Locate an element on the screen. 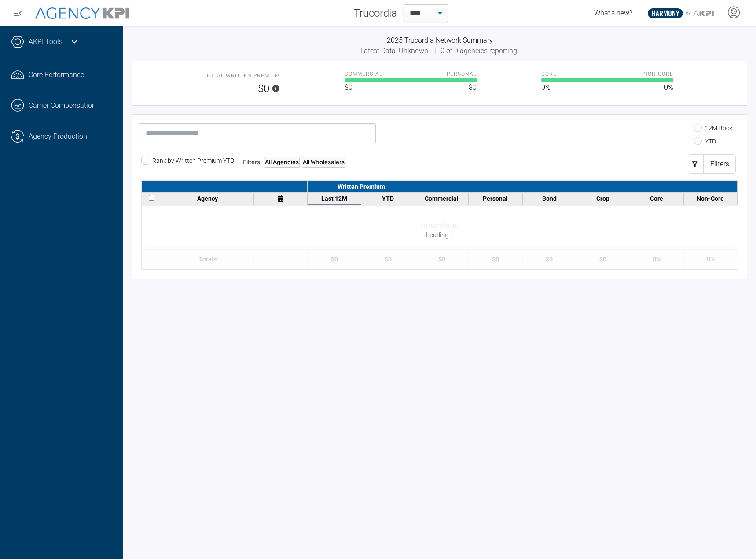 This screenshot has width=756, height=559. div: Personal is located at coordinates (495, 199).